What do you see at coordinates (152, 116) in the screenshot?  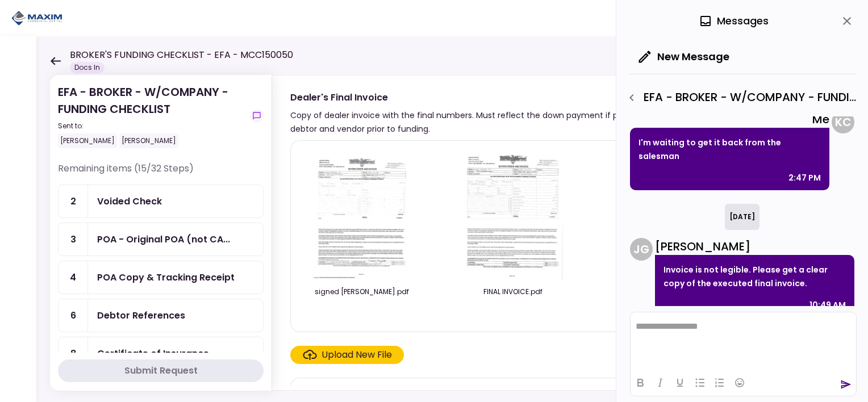 I see `div: EFA - BROKER - W/COMPANY - FUNDING CHECKLIST` at bounding box center [152, 116].